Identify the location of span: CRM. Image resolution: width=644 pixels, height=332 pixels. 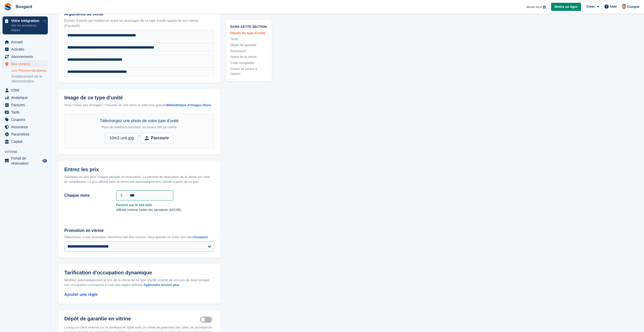
(26, 90).